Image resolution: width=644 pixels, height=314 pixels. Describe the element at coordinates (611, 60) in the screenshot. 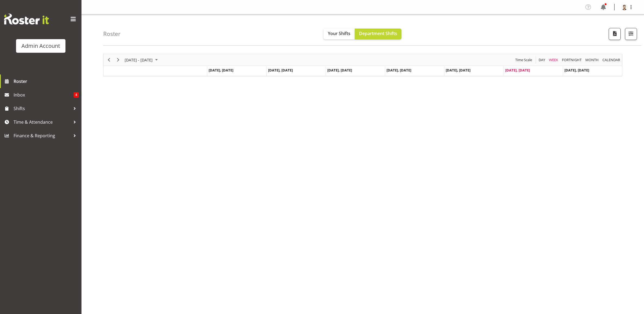

I see `button: Month` at that location.